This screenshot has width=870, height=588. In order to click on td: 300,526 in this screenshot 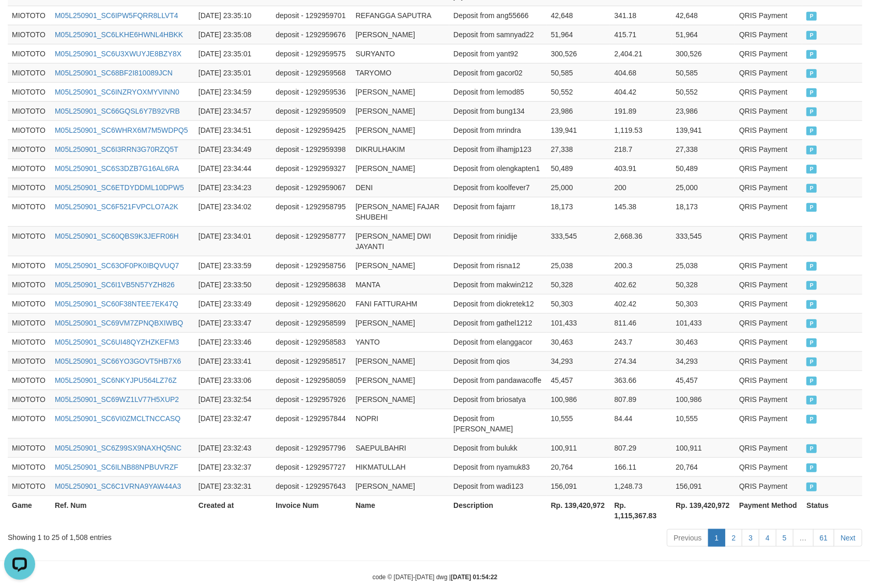, I will do `click(703, 53)`.